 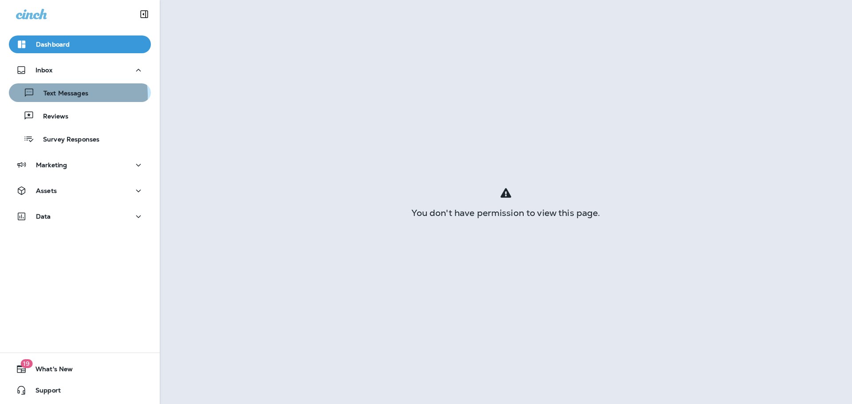 What do you see at coordinates (80, 391) in the screenshot?
I see `button: Support` at bounding box center [80, 391].